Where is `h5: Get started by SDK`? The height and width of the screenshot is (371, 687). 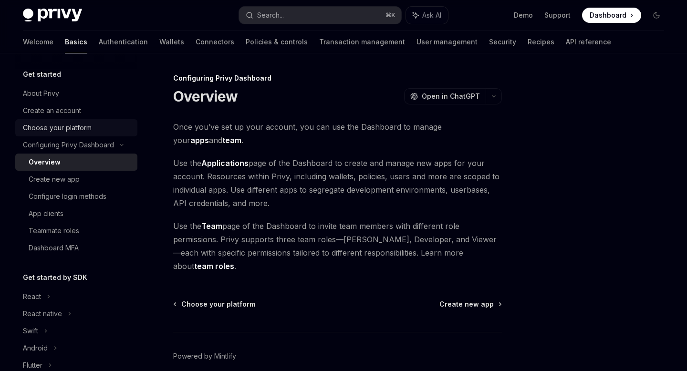 h5: Get started by SDK is located at coordinates (55, 278).